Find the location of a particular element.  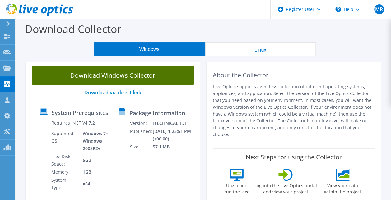

td: Published: is located at coordinates (141, 135).